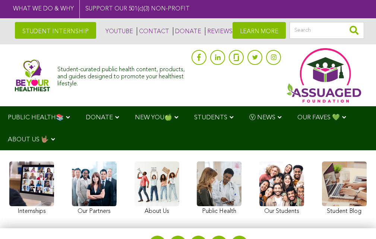 This screenshot has width=376, height=239. Describe the element at coordinates (259, 30) in the screenshot. I see `a: LEARN MORE` at that location.